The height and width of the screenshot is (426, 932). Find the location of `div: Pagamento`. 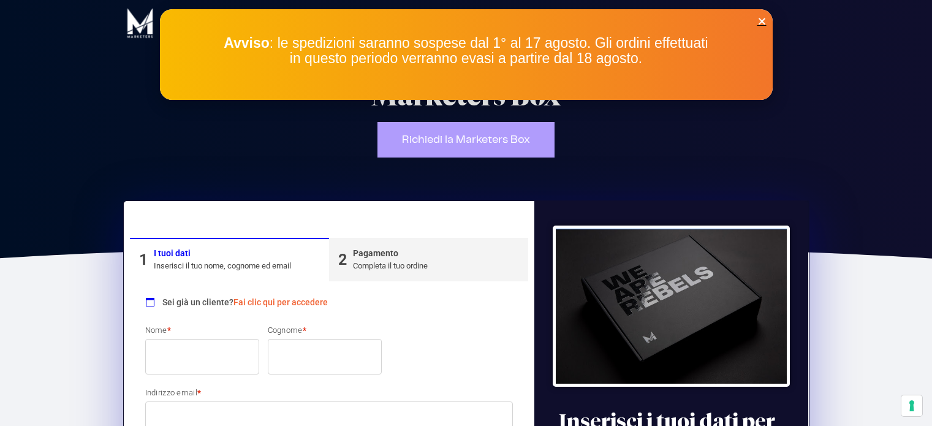

div: Pagamento is located at coordinates (391, 253).